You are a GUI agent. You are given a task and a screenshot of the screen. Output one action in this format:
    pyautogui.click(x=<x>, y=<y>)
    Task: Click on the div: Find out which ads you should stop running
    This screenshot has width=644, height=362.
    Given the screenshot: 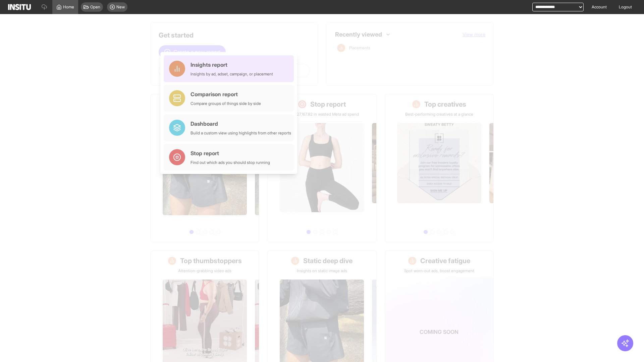 What is the action you would take?
    pyautogui.click(x=230, y=163)
    